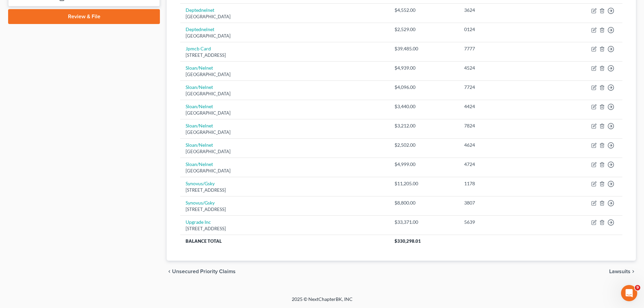 The width and height of the screenshot is (644, 308). I want to click on div: $2,529.00, so click(424, 30).